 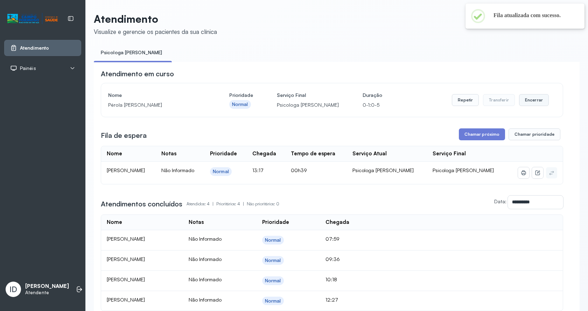 I want to click on button: Repetir, so click(x=465, y=100).